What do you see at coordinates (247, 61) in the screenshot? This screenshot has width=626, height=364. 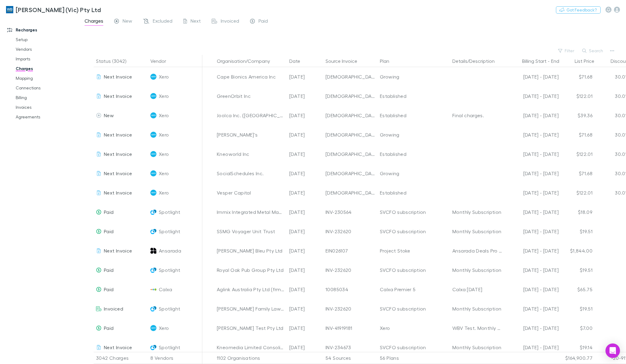 I see `button: Organisation/Company` at bounding box center [247, 61].